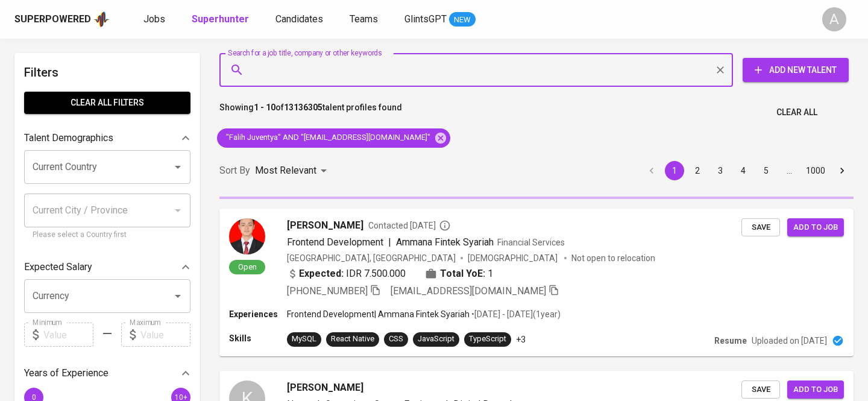 This screenshot has width=868, height=401. What do you see at coordinates (747, 171) in the screenshot?
I see `nav: pagination navigation` at bounding box center [747, 171].